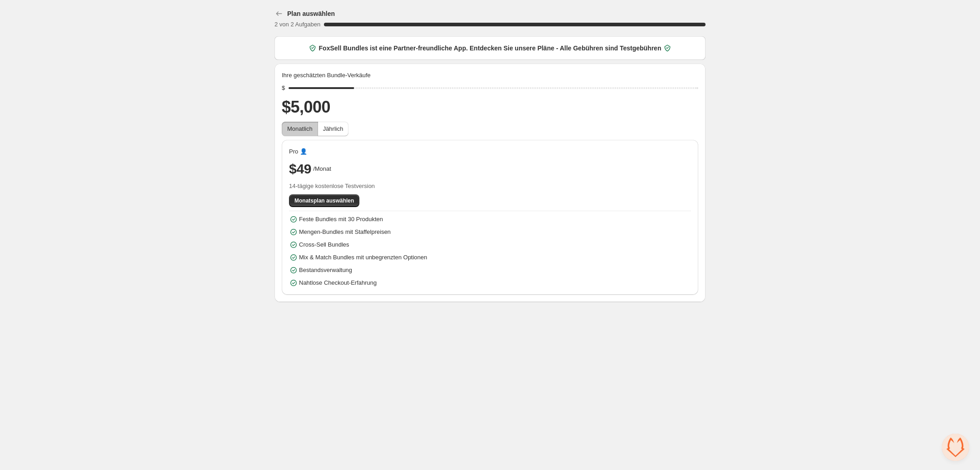 The width and height of the screenshot is (980, 470). I want to click on span: Mengen-Bundles mit Staffelpreisen, so click(345, 232).